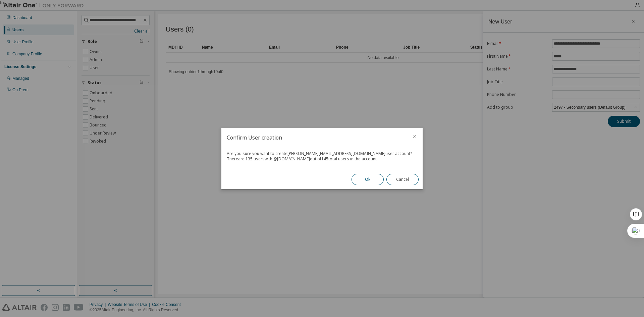  Describe the element at coordinates (415, 136) in the screenshot. I see `button: close` at that location.